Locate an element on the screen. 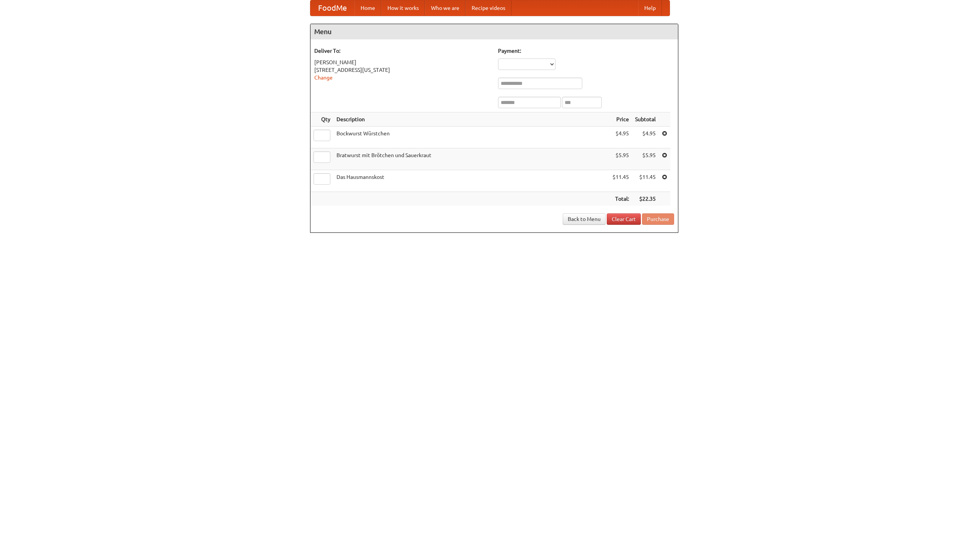 The height and width of the screenshot is (541, 980). th: Price is located at coordinates (620, 119).